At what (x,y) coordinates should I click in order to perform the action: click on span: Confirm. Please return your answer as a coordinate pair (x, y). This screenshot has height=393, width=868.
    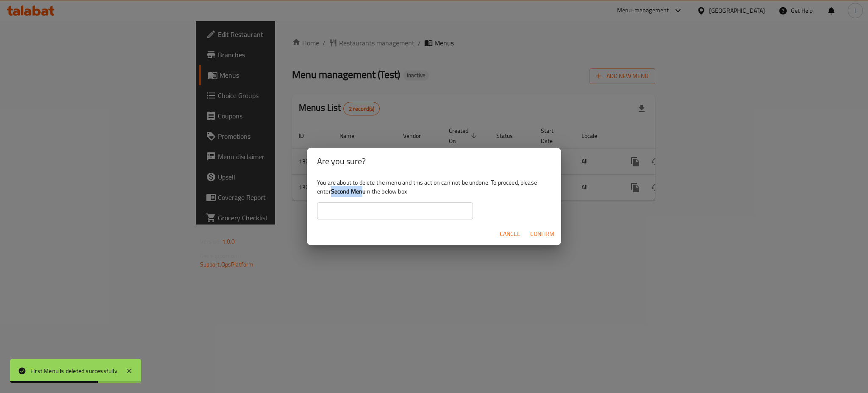
    Looking at the image, I should click on (542, 233).